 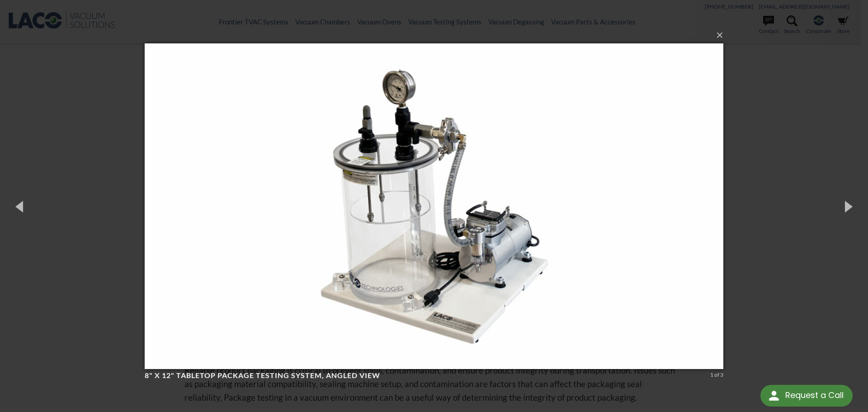 I want to click on img: 8" X 12" Tabletop Package Testing System, angled view, so click(x=434, y=206).